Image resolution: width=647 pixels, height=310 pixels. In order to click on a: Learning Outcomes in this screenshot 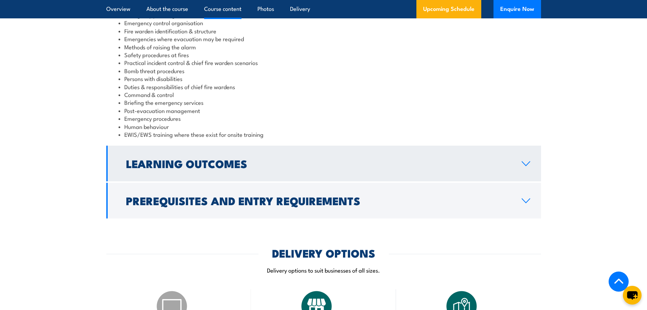, I will do `click(324, 163)`.